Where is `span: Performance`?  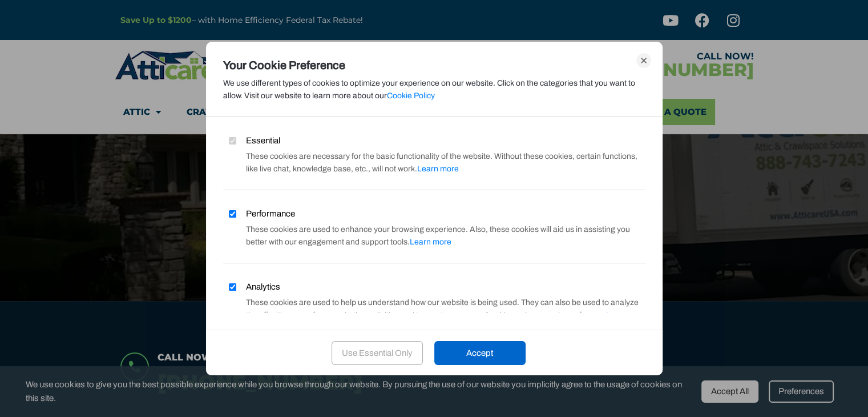
span: Performance is located at coordinates (270, 214).